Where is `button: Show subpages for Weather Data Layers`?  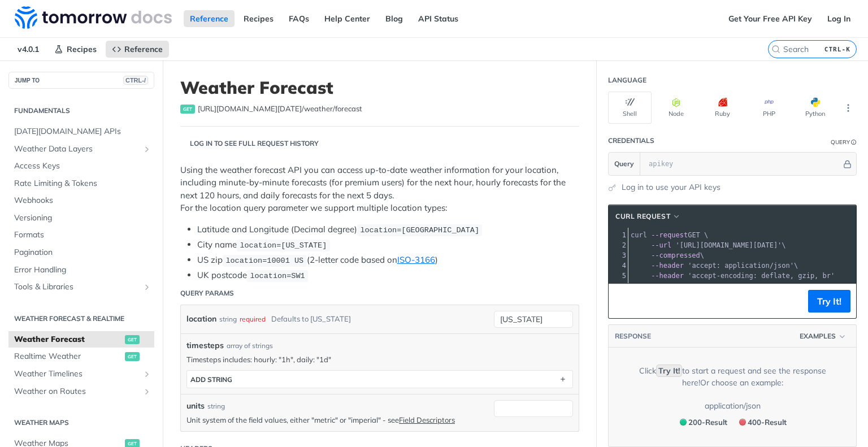 button: Show subpages for Weather Data Layers is located at coordinates (147, 150).